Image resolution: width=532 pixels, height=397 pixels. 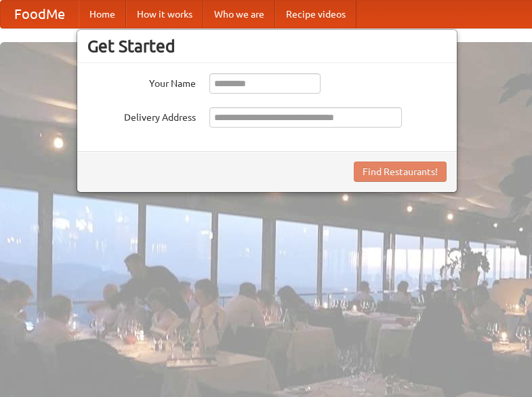 I want to click on a: FoodMe, so click(x=40, y=15).